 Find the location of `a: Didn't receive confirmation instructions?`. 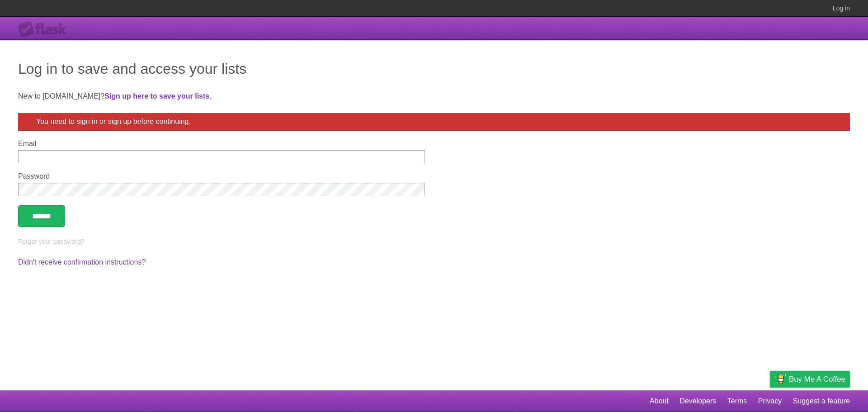

a: Didn't receive confirmation instructions? is located at coordinates (82, 262).